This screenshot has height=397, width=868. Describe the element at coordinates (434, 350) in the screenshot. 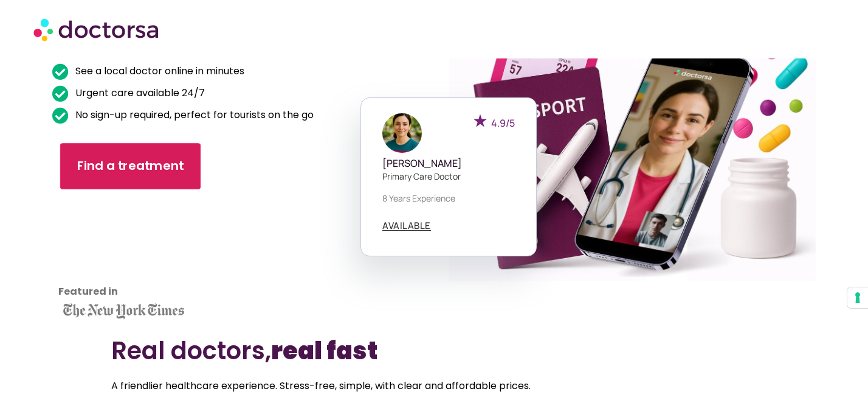

I see `h2: Real doctors,` at that location.